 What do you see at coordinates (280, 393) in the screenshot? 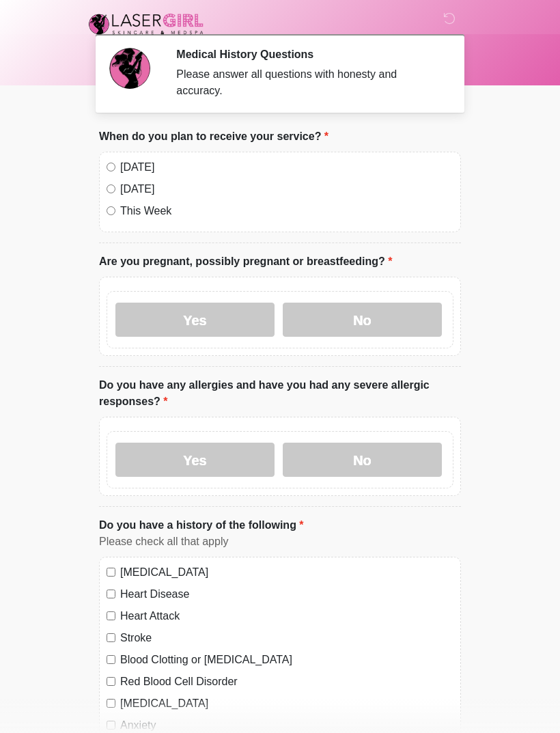
I see `label: Do you have any allergies and have you had any severe allergic responses?` at bounding box center [280, 393].